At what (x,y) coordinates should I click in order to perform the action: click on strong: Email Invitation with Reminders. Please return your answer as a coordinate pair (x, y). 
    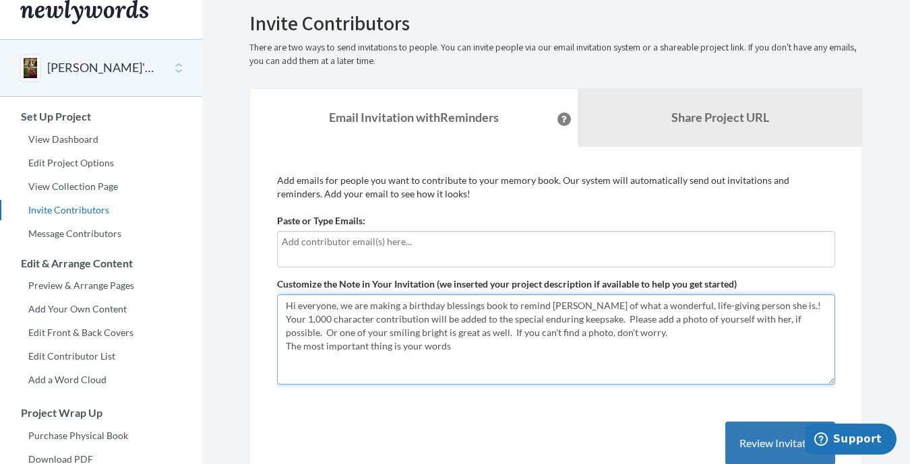
    Looking at the image, I should click on (414, 117).